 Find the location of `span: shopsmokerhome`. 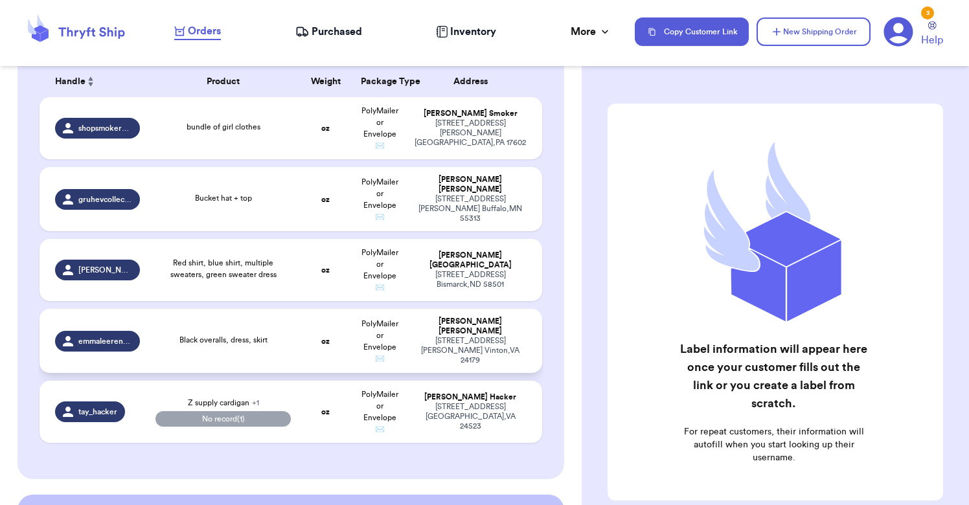

span: shopsmokerhome is located at coordinates (105, 128).